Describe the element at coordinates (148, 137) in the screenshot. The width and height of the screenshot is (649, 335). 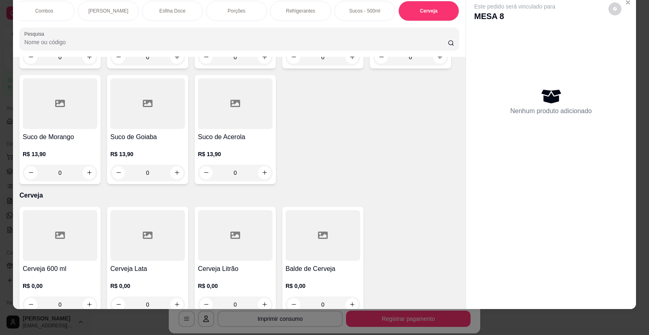
I see `h4: Suco de Goiaba` at that location.